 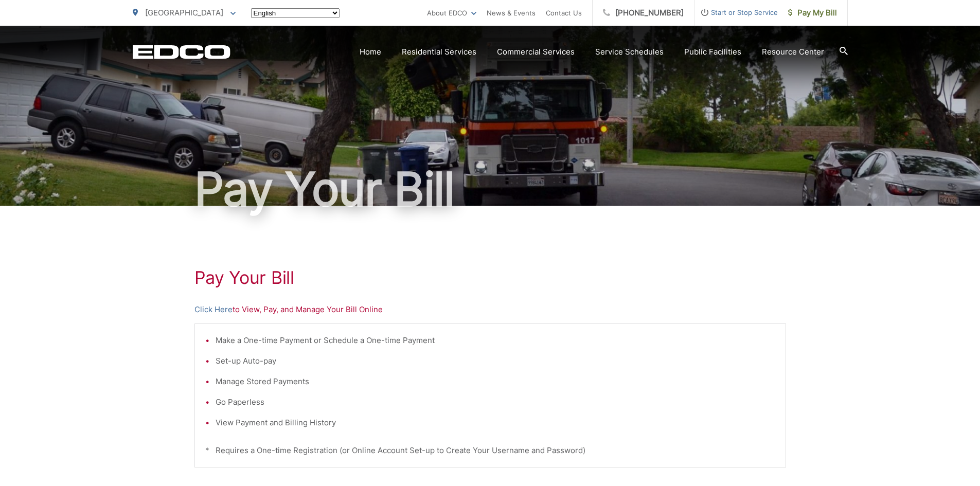 What do you see at coordinates (496, 382) in the screenshot?
I see `li: Manage Stored Payments` at bounding box center [496, 382].